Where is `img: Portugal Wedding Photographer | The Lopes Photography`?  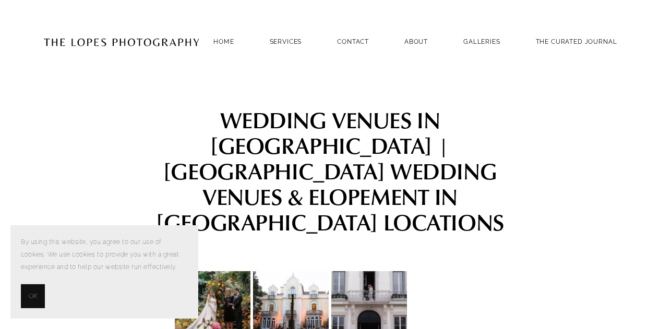 img: Portugal Wedding Photographer | The Lopes Photography is located at coordinates (122, 42).